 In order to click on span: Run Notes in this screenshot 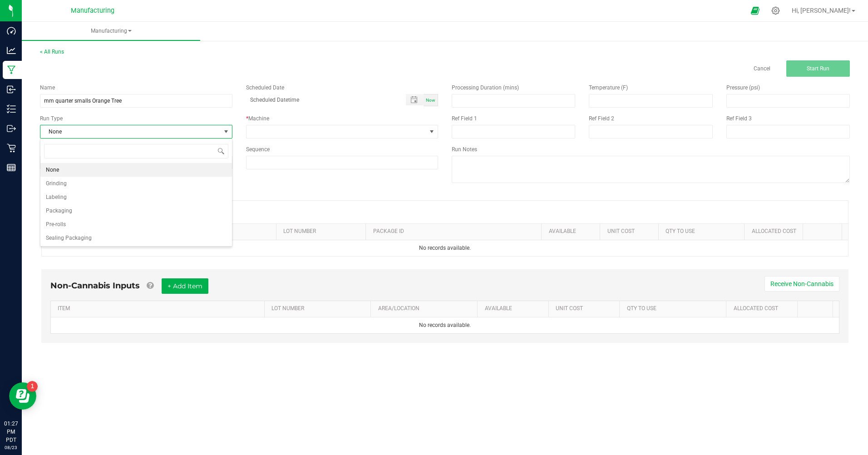, I will do `click(464, 150)`.